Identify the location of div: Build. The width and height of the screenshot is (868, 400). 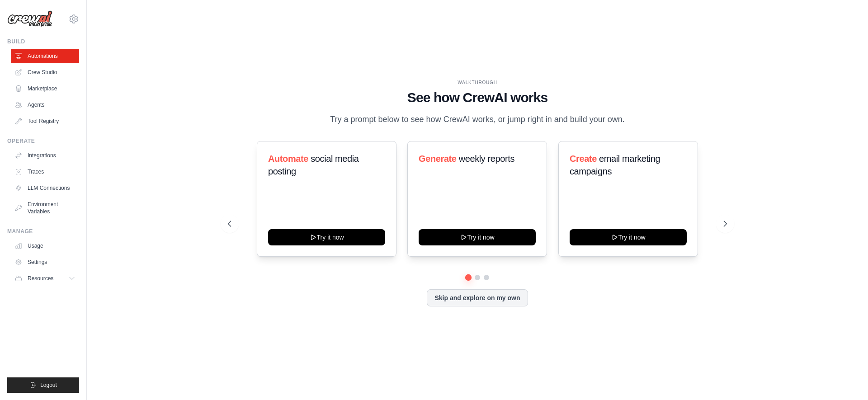
(43, 42).